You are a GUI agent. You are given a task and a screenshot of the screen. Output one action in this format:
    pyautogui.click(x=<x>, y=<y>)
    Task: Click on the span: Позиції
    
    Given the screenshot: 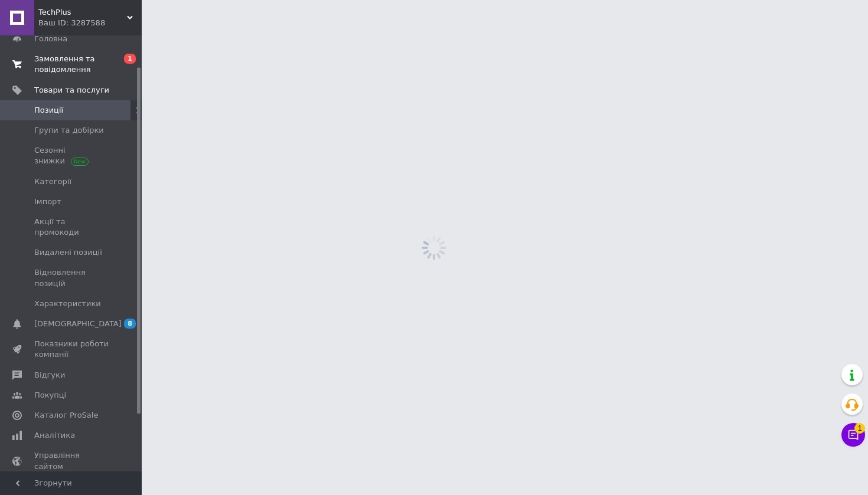 What is the action you would take?
    pyautogui.click(x=49, y=110)
    